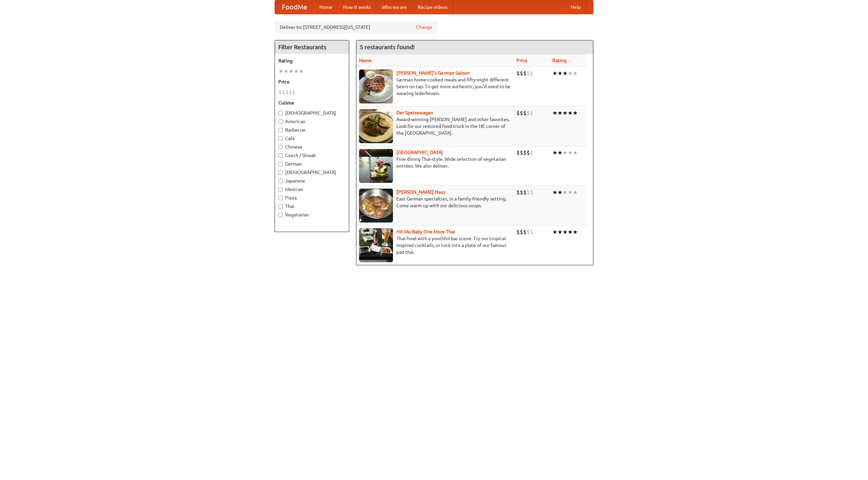 The width and height of the screenshot is (868, 480). Describe the element at coordinates (435, 163) in the screenshot. I see `p: Fine dining Thai-style. Wide selection of vegetarian entrées. We also deliver.` at that location.